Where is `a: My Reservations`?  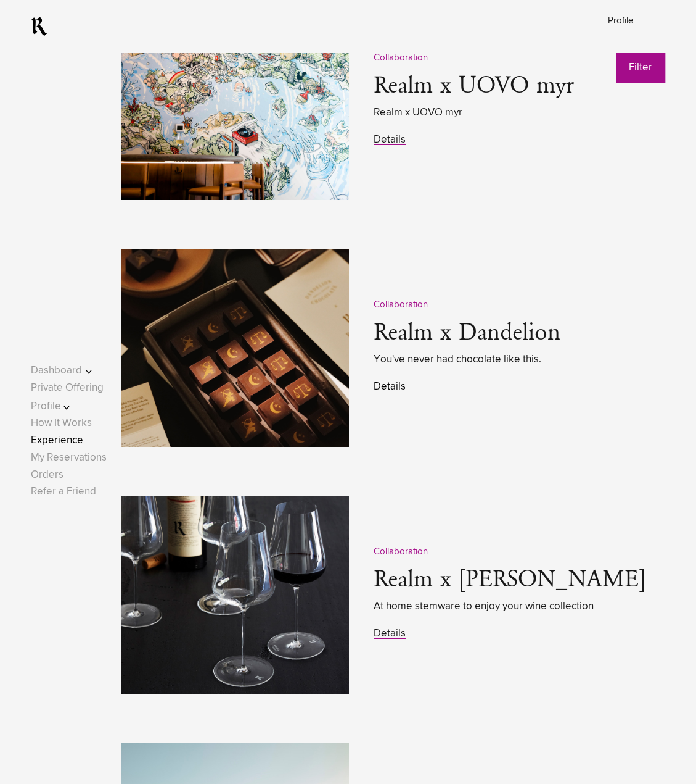 a: My Reservations is located at coordinates (68, 458).